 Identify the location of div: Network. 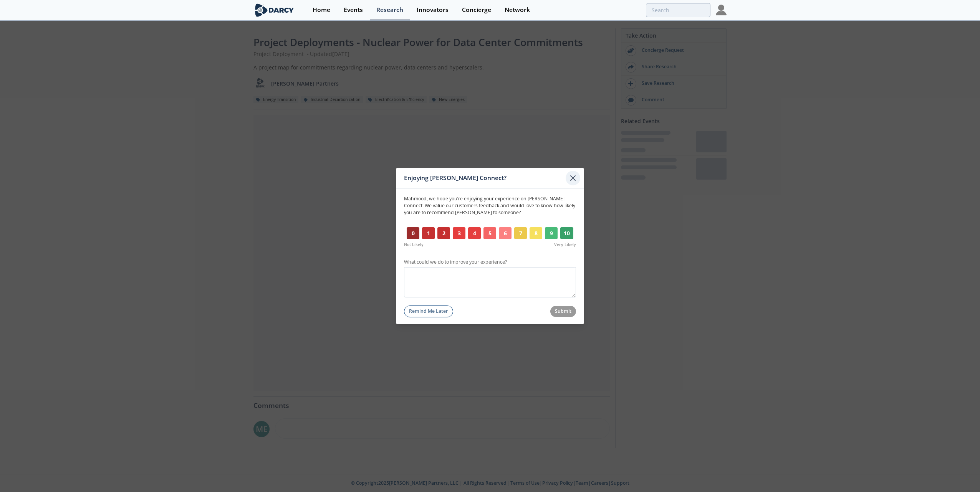
(517, 10).